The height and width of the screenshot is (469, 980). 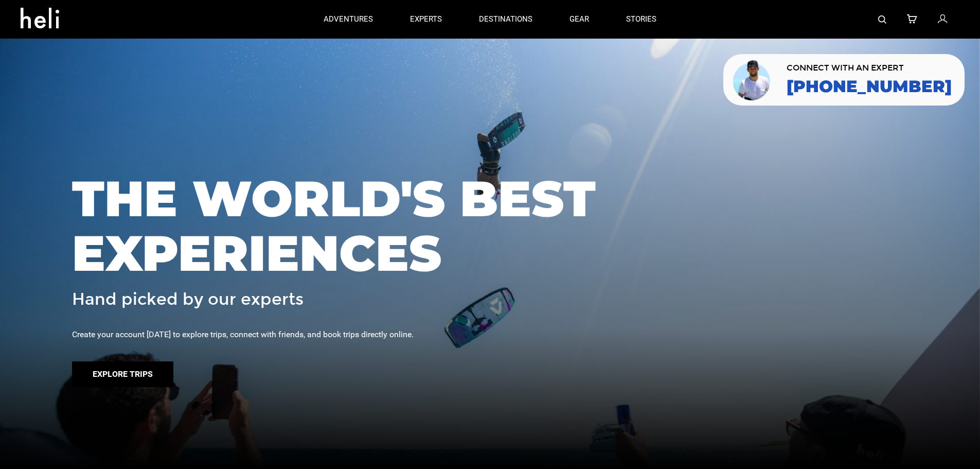 What do you see at coordinates (188, 299) in the screenshot?
I see `span: Hand picked by our experts` at bounding box center [188, 299].